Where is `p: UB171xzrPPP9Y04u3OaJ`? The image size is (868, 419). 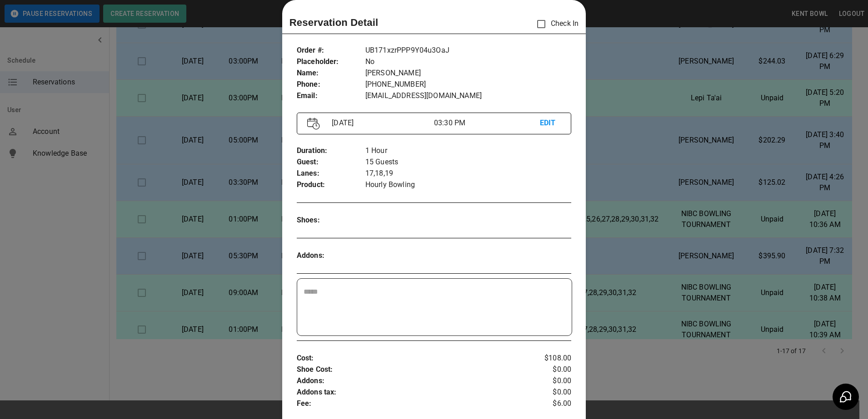
p: UB171xzrPPP9Y04u3OaJ is located at coordinates (468, 51).